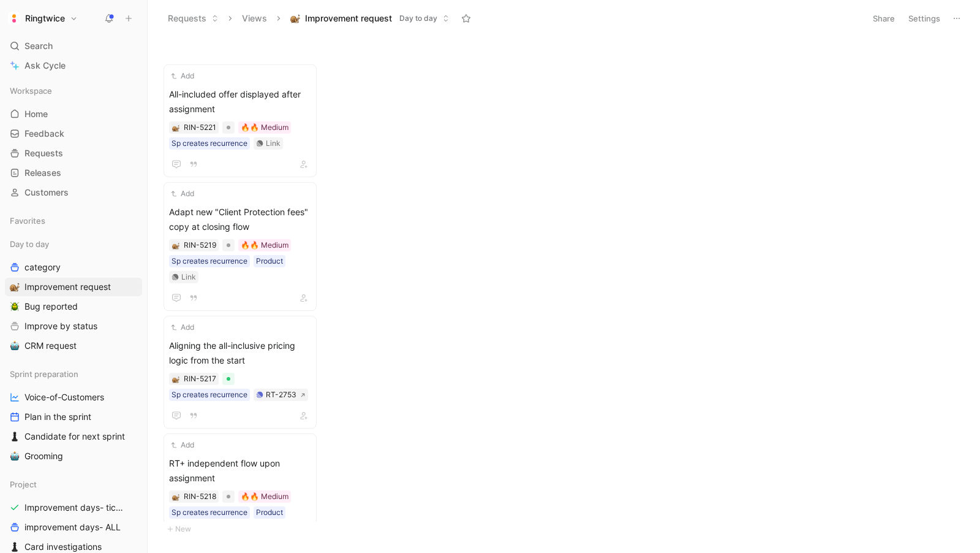 This screenshot has height=553, width=980. I want to click on div: Day to day, so click(73, 244).